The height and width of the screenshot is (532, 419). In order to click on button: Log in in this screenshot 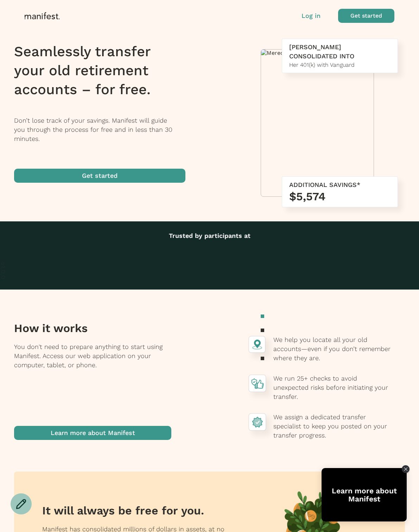, I will do `click(311, 16)`.